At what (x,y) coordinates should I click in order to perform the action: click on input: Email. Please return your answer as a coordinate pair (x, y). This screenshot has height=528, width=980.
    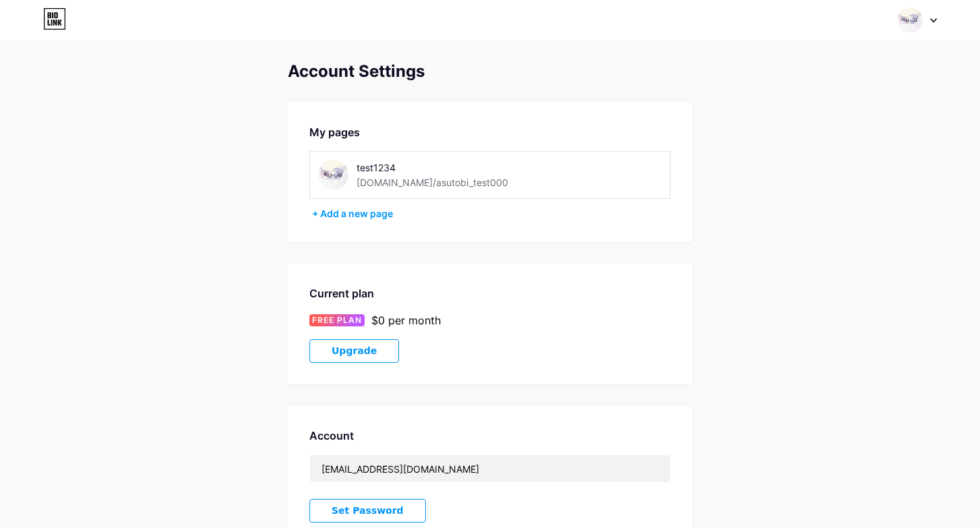
    Looking at the image, I should click on (490, 469).